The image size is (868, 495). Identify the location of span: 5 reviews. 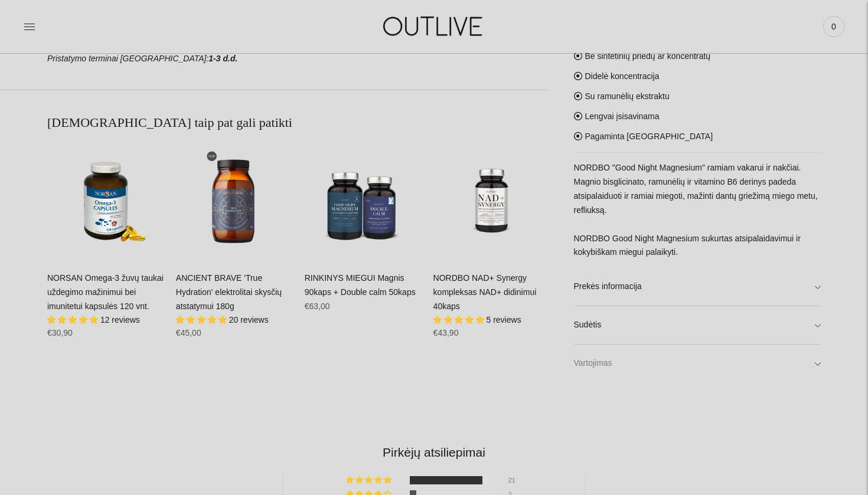
(504, 320).